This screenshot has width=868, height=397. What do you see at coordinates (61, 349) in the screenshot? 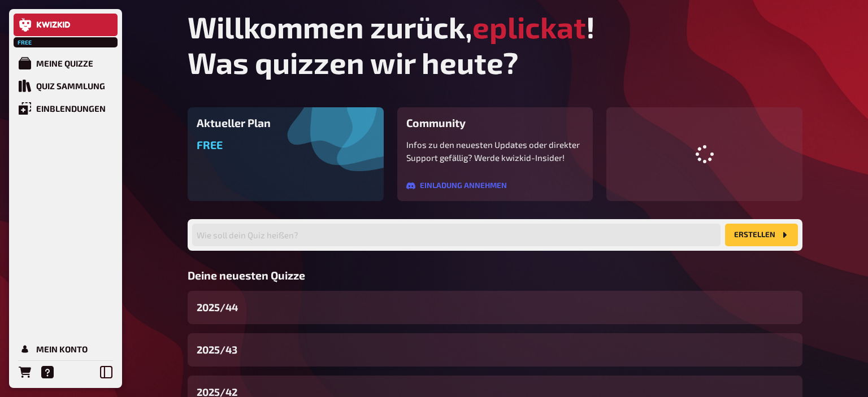
I see `div: Mein Konto` at bounding box center [61, 349].